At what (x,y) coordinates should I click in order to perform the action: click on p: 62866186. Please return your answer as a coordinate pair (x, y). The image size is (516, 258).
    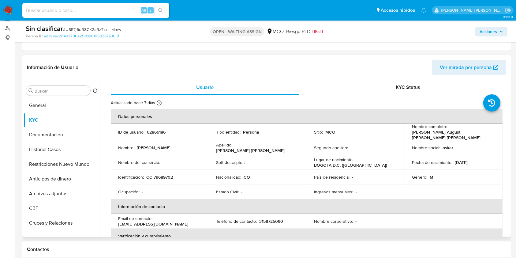
    Looking at the image, I should click on (156, 132).